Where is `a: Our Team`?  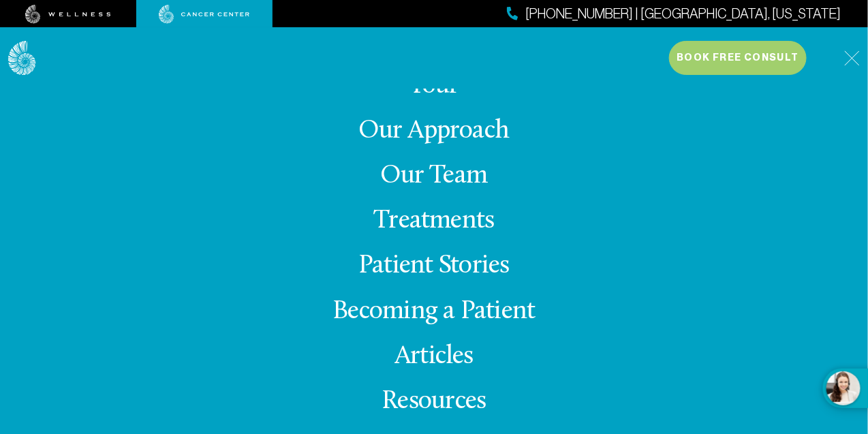
a: Our Team is located at coordinates (434, 176).